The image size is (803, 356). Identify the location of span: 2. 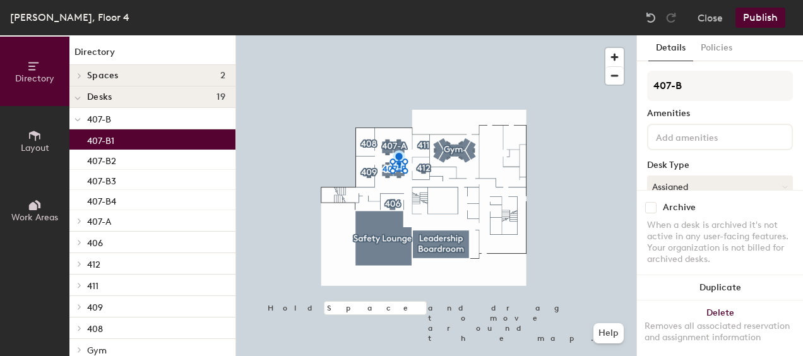
(223, 76).